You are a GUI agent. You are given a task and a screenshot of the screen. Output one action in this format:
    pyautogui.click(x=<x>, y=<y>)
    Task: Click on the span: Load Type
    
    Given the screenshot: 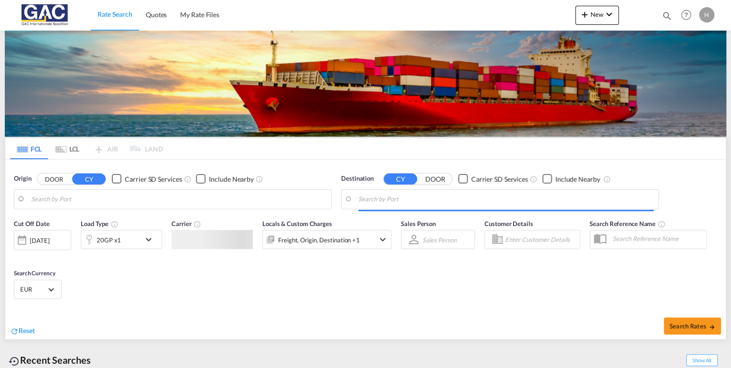 What is the action you would take?
    pyautogui.click(x=99, y=224)
    